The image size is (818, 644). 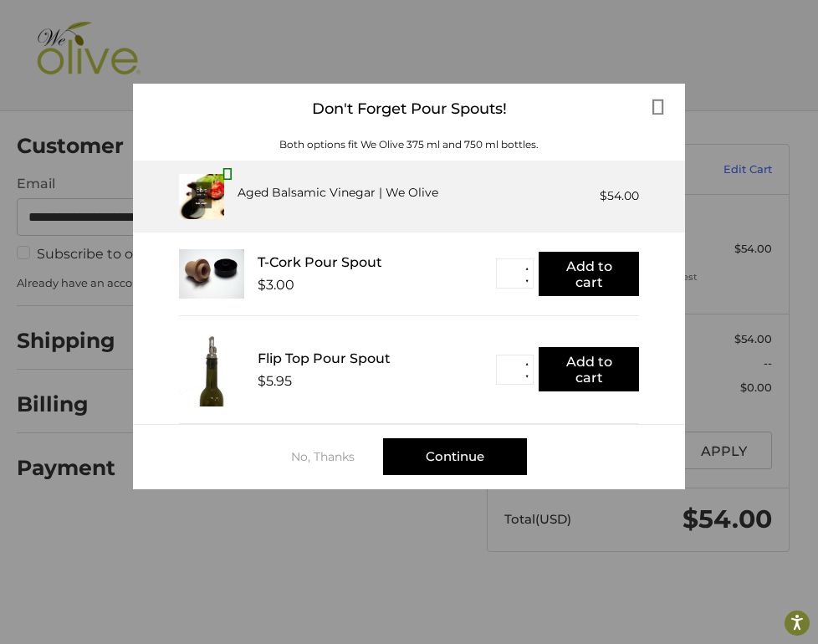 What do you see at coordinates (376, 261) in the screenshot?
I see `div: T-Cork Pour Spout` at bounding box center [376, 261].